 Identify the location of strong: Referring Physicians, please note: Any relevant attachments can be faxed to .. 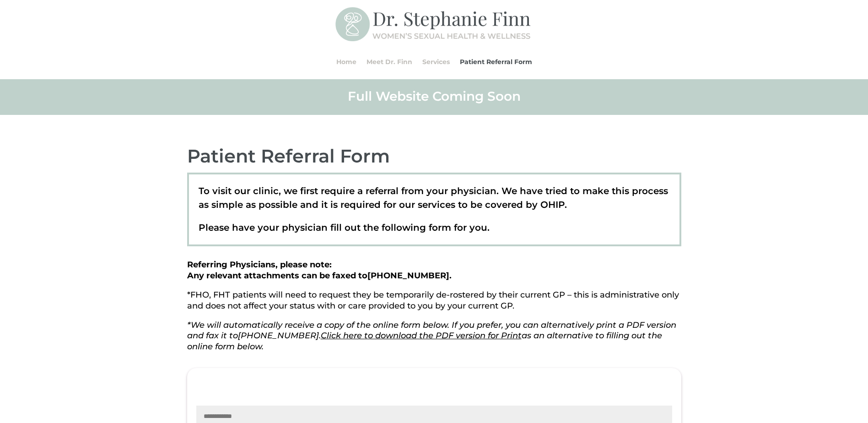
(320, 270).